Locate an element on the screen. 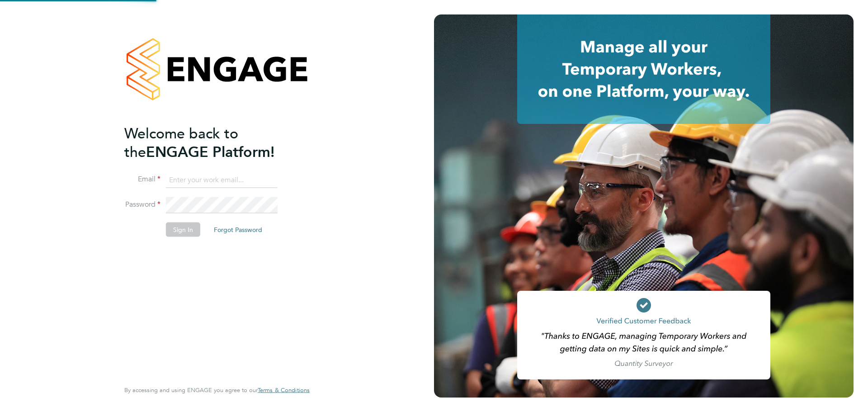  label: Password is located at coordinates (142, 205).